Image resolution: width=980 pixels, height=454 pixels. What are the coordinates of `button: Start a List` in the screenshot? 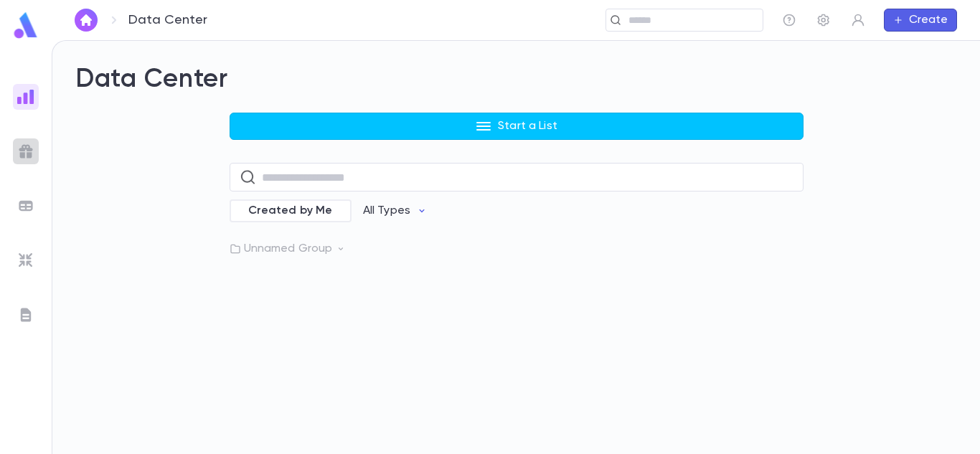 It's located at (516, 126).